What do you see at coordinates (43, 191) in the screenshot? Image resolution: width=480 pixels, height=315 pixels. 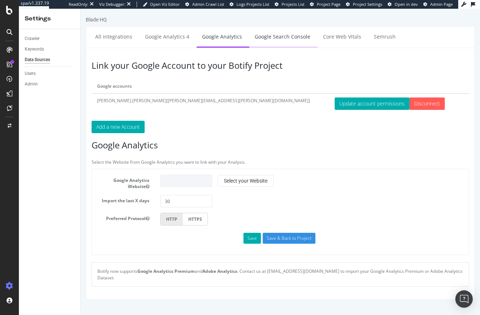 I see `label: Import the last X days` at bounding box center [43, 191].